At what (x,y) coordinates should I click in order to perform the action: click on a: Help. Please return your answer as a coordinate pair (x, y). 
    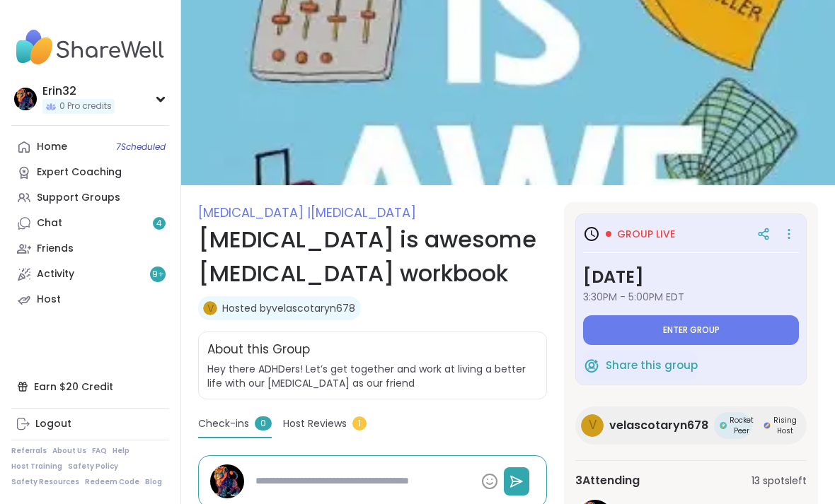
    Looking at the image, I should click on (121, 451).